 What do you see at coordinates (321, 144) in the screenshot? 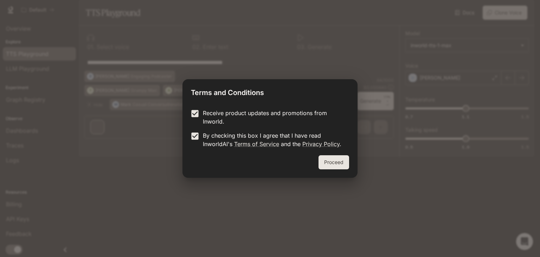
I see `a: Privacy Policy` at bounding box center [321, 144].